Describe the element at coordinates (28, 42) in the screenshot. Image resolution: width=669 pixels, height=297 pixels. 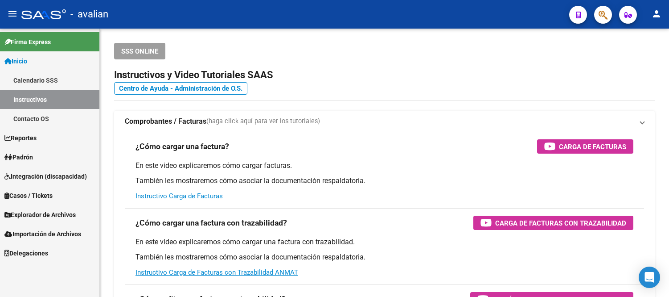
I see `span: Firma Express` at that location.